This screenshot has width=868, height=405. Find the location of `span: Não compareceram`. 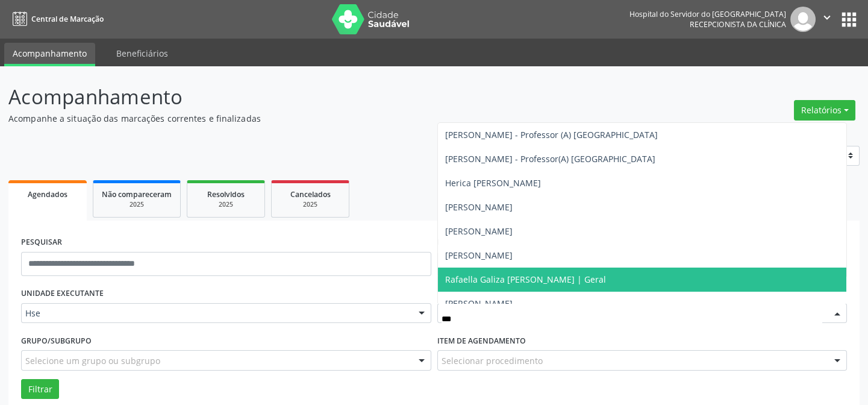

span: Não compareceram is located at coordinates (136, 194).